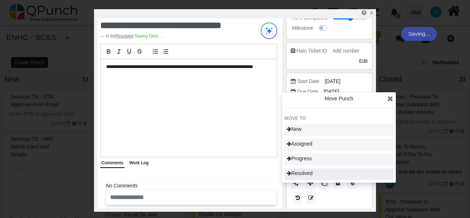  What do you see at coordinates (299, 143) in the screenshot?
I see `span: Assigned` at bounding box center [299, 143].